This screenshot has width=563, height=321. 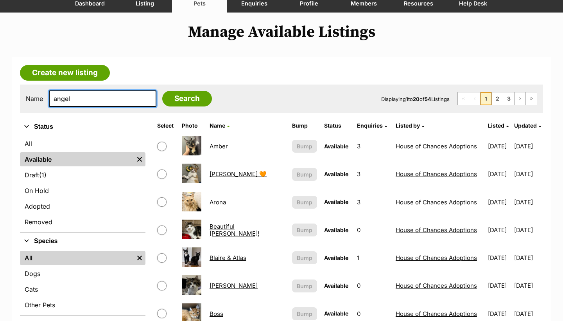 What do you see at coordinates (305, 126) in the screenshot?
I see `th: Bump` at bounding box center [305, 126].